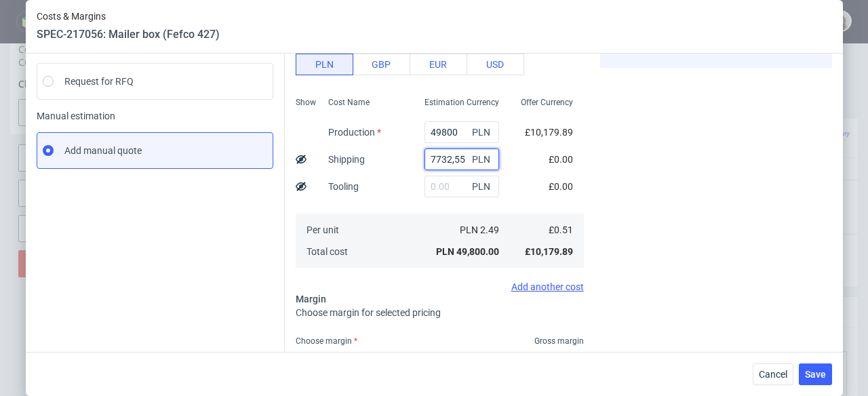 This screenshot has height=396, width=868. What do you see at coordinates (112, 69) in the screenshot?
I see `input: Convert to a Draft Order & Send` at bounding box center [112, 69].